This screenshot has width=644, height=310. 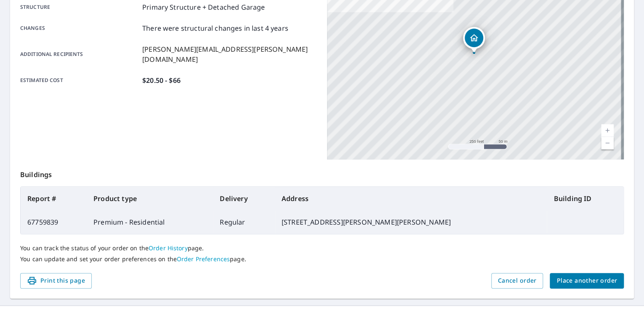 What do you see at coordinates (150, 198) in the screenshot?
I see `th: Product type` at bounding box center [150, 198].